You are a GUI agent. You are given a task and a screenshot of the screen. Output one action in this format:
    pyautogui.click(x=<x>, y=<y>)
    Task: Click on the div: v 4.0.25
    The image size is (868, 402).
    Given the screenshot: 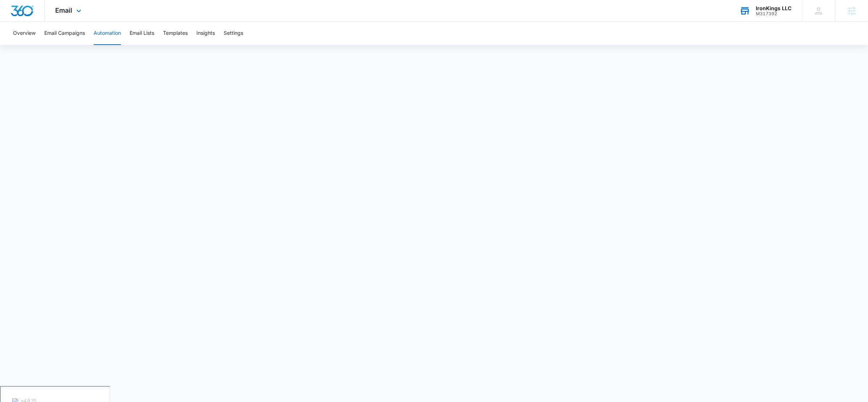 What is the action you would take?
    pyautogui.click(x=28, y=15)
    